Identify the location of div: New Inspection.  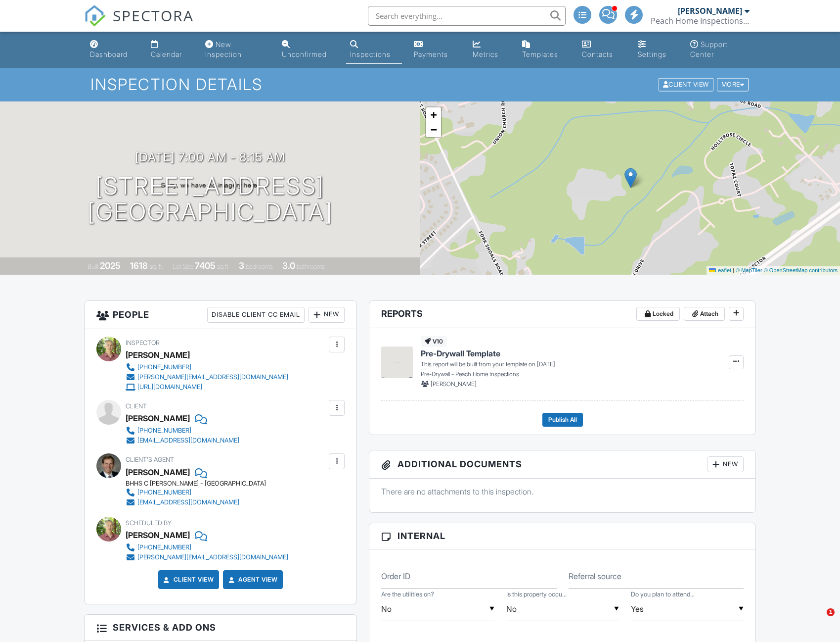
(223, 49).